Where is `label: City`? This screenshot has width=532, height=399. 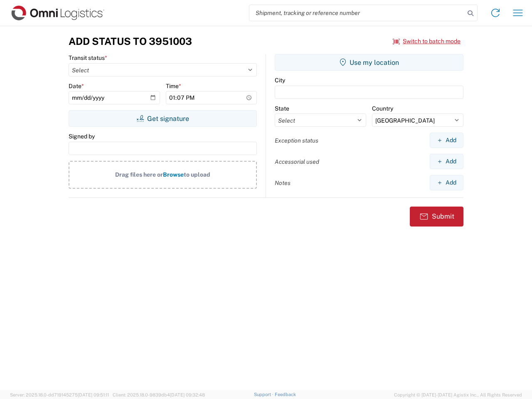
label: City is located at coordinates (280, 80).